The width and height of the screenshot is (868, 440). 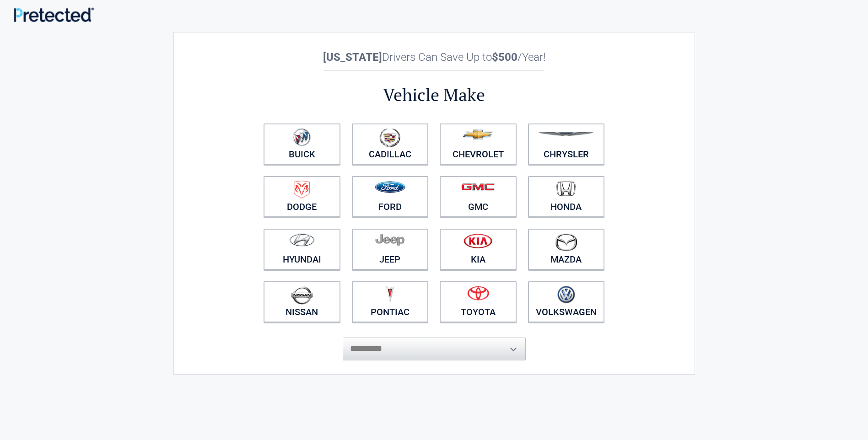 What do you see at coordinates (478, 197) in the screenshot?
I see `a: GMC` at bounding box center [478, 197].